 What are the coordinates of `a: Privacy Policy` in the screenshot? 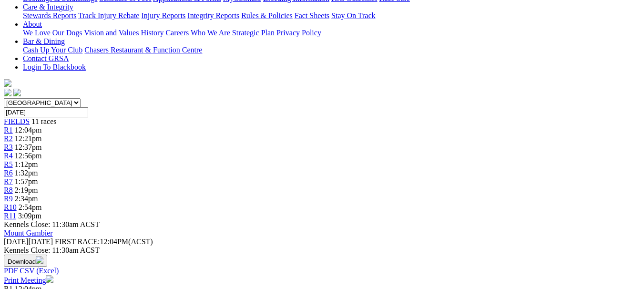 It's located at (299, 32).